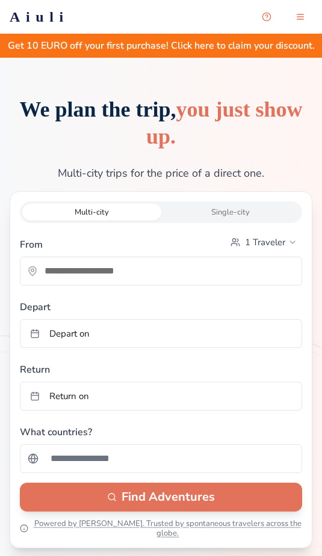  I want to click on a: Aiuli, so click(132, 17).